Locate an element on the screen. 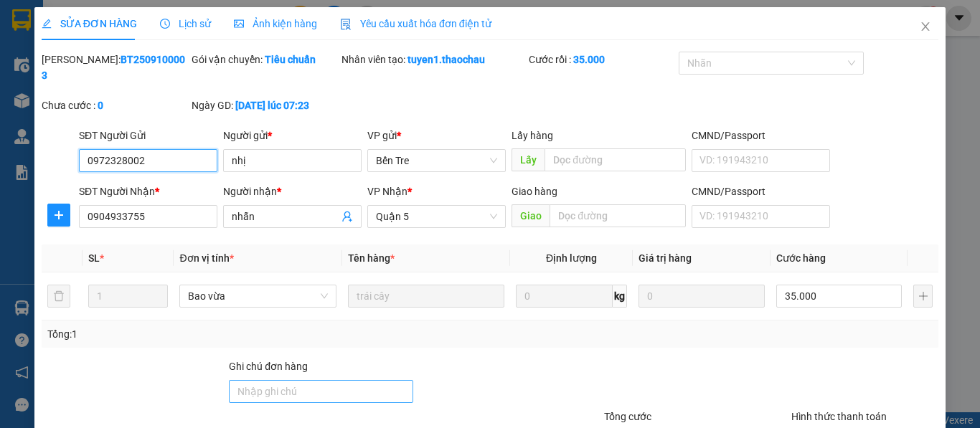 This screenshot has width=980, height=428. p: Gửi từ: is located at coordinates (58, 22).